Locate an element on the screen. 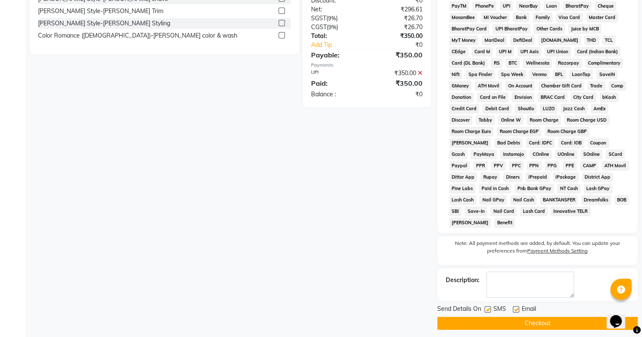 This screenshot has width=642, height=337. span: Jazz Cash is located at coordinates (574, 109).